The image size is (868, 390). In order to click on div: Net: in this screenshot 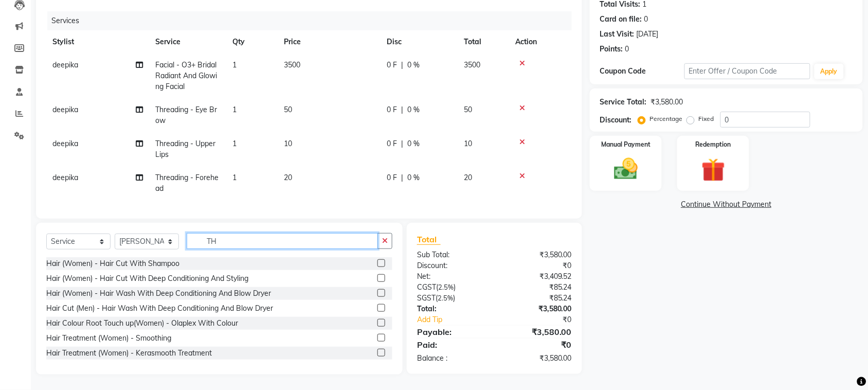, I will do `click(452, 276)`.